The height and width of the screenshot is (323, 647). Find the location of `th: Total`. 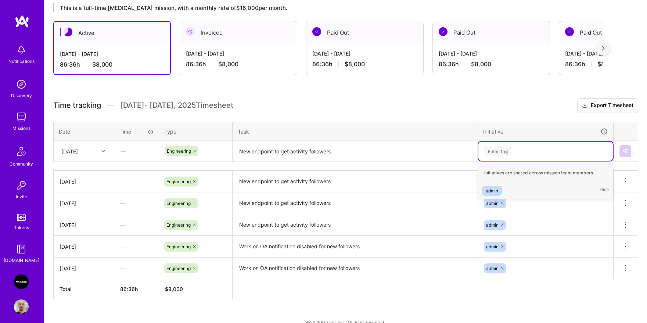

th: Total is located at coordinates (84, 289).